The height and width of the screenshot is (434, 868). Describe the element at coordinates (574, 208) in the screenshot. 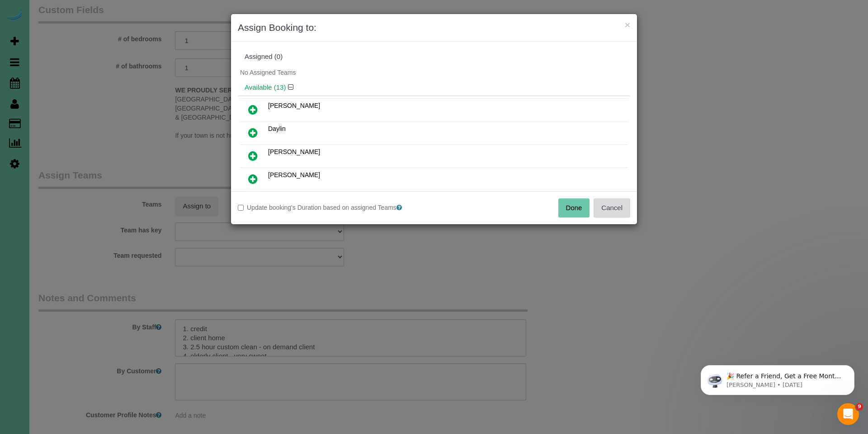

I see `button: Done` at that location.